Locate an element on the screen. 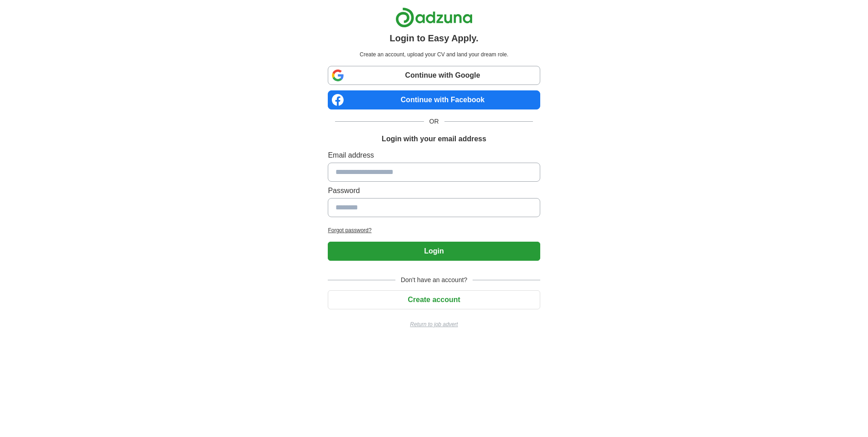 The height and width of the screenshot is (437, 868). h1: Login with your email address is located at coordinates (434, 139).